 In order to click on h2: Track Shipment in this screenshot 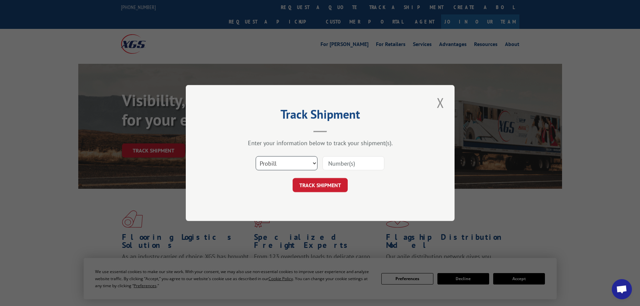, I will do `click(320, 116)`.